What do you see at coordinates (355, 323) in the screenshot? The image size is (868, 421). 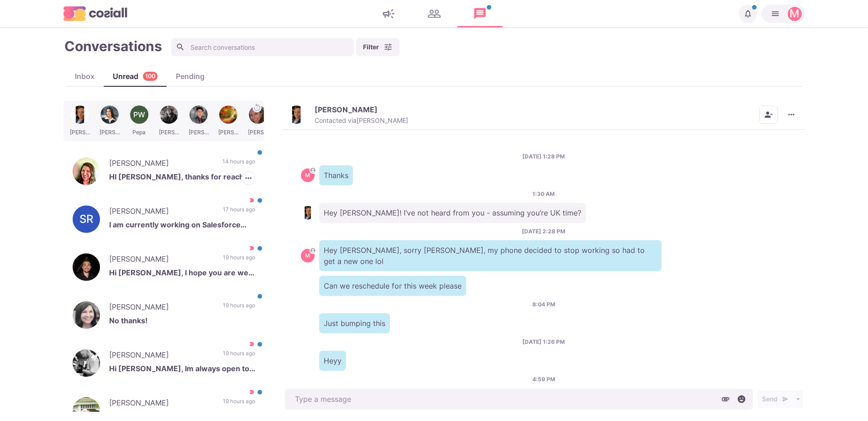 I see `p: Just bumping this` at bounding box center [355, 323].